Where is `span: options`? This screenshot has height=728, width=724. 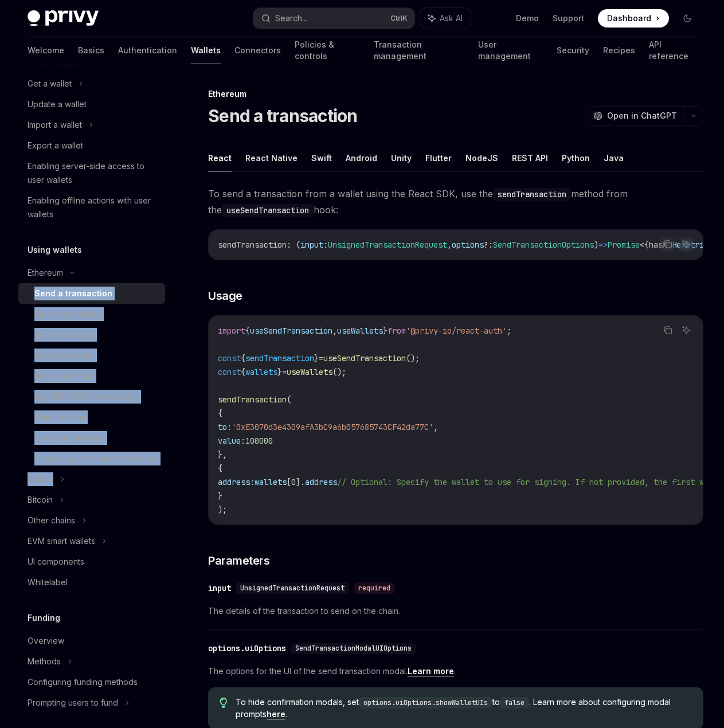 span: options is located at coordinates (468, 245).